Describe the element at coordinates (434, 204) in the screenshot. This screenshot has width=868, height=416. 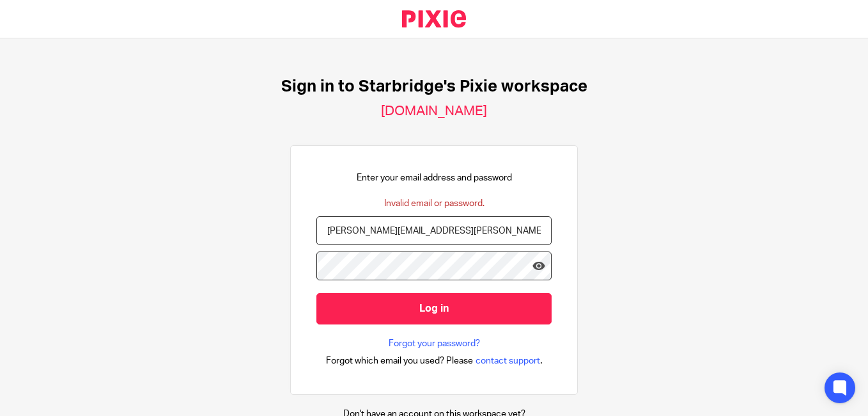
I see `div: Invalid email or password.` at that location.